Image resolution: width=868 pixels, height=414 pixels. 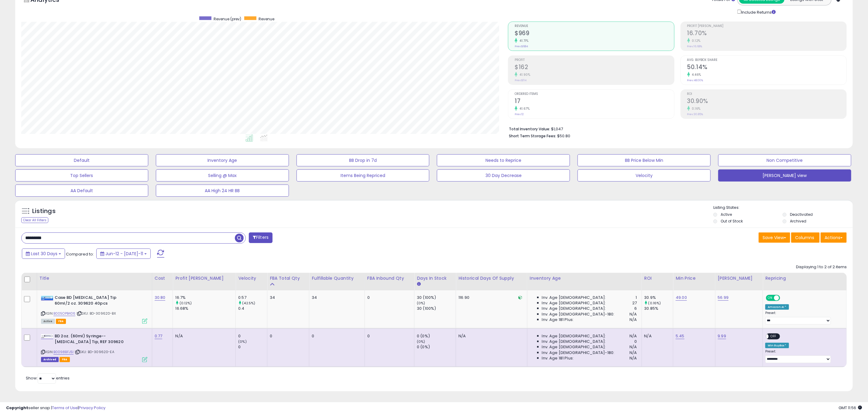 What do you see at coordinates (92, 408) in the screenshot?
I see `a: Privacy Policy` at bounding box center [92, 408].